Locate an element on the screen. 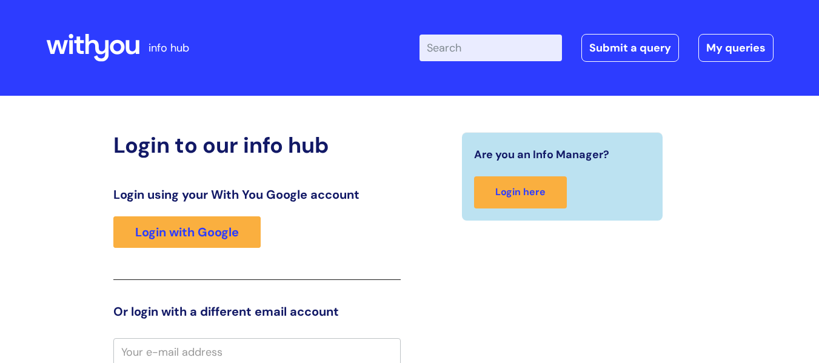 Image resolution: width=819 pixels, height=363 pixels. a: My queries is located at coordinates (736, 48).